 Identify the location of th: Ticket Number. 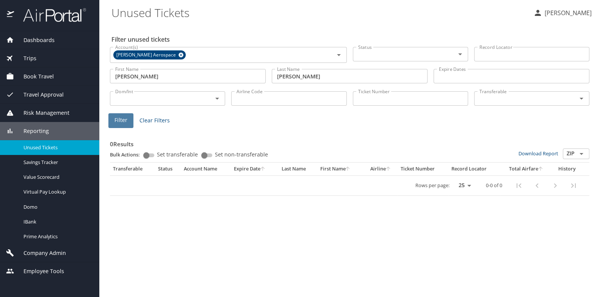
(423, 169).